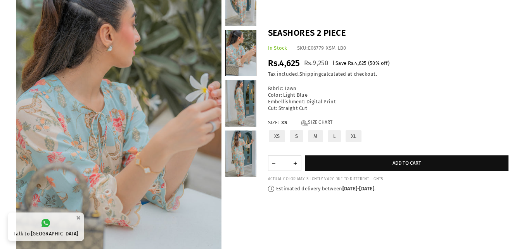 The width and height of the screenshot is (524, 249). Describe the element at coordinates (278, 48) in the screenshot. I see `span: In Stock` at that location.